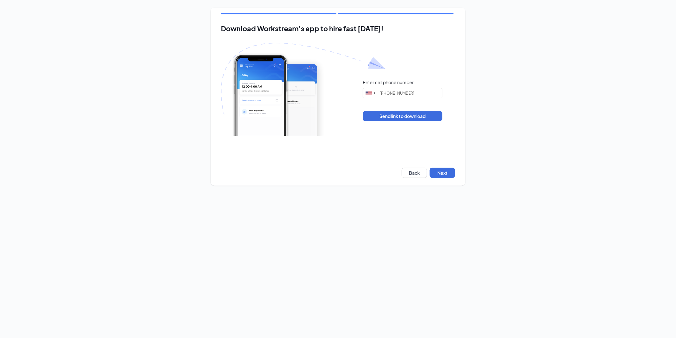  Describe the element at coordinates (389, 82) in the screenshot. I see `div: Enter cell phone number` at that location.